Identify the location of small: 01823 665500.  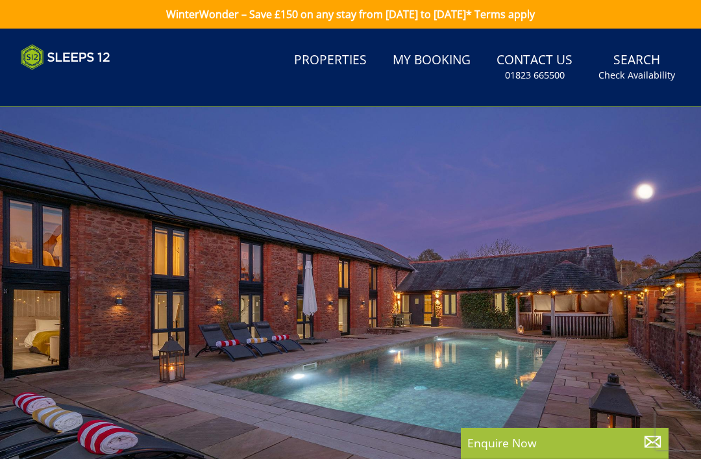
(535, 75).